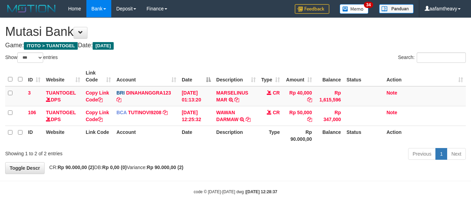  I want to click on strong: Rp 0,00 (0), so click(114, 168).